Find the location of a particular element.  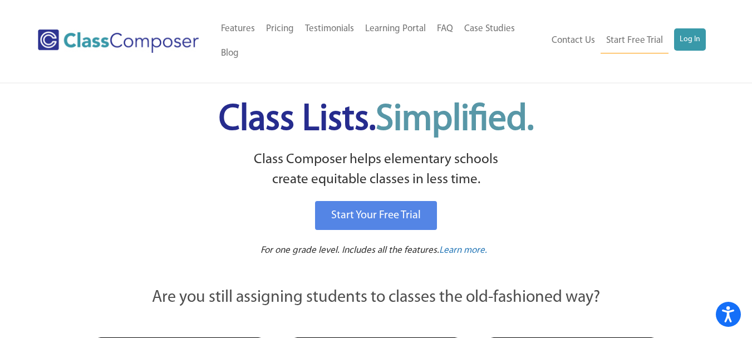

a: Learning Portal is located at coordinates (395, 29).